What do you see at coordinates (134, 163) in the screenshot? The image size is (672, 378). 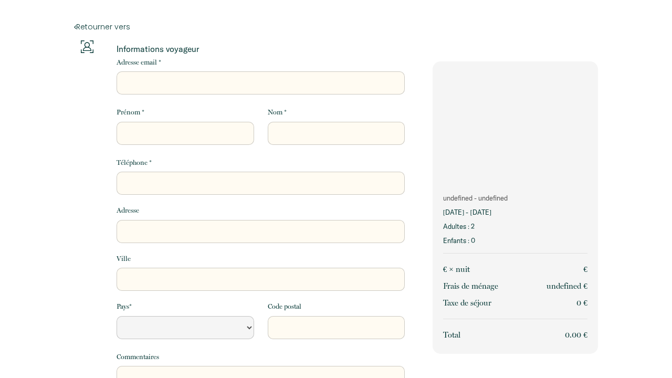 I see `label: Téléphone *` at bounding box center [134, 163].